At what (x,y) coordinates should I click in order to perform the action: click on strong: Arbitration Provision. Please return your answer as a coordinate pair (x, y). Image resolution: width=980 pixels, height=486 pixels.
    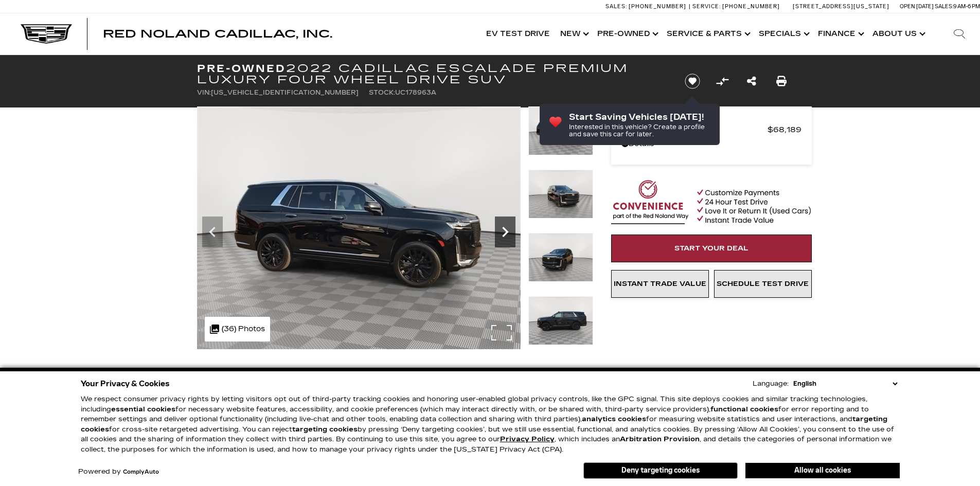
    Looking at the image, I should click on (659, 439).